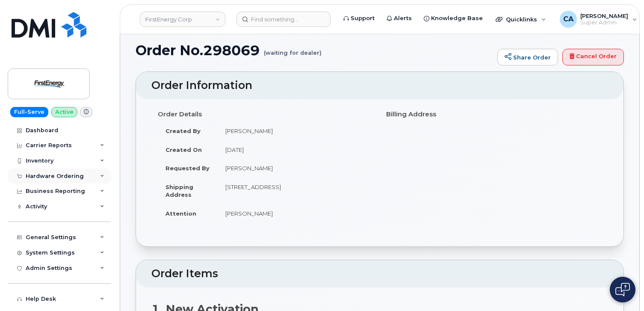  I want to click on strong: Shipping Address, so click(179, 191).